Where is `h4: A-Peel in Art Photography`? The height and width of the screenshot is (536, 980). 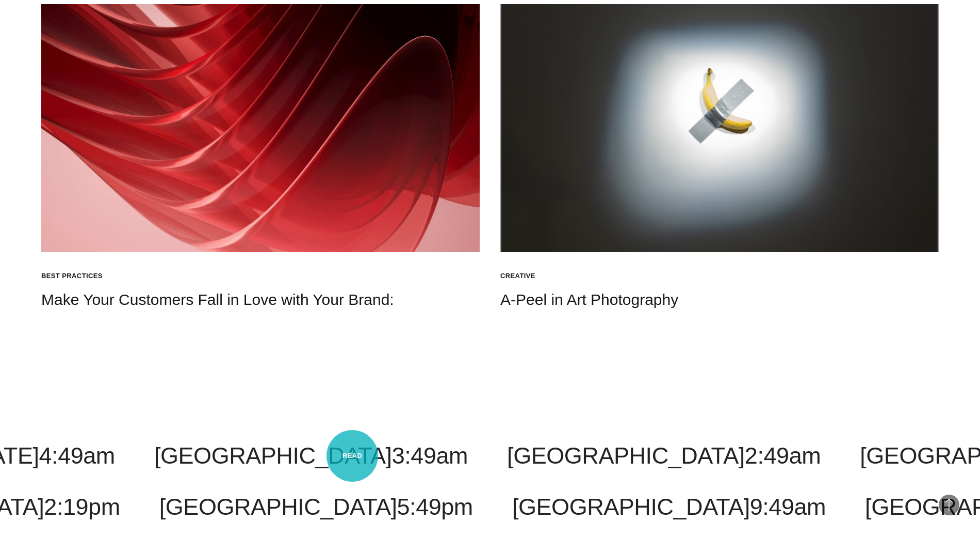 h4: A-Peel in Art Photography is located at coordinates (719, 300).